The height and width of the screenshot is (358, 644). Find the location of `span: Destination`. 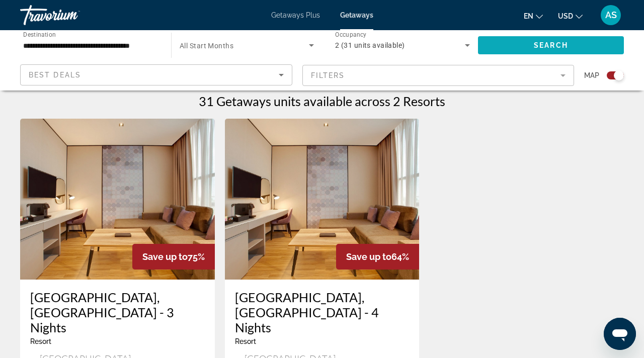

span: Destination is located at coordinates (39, 34).